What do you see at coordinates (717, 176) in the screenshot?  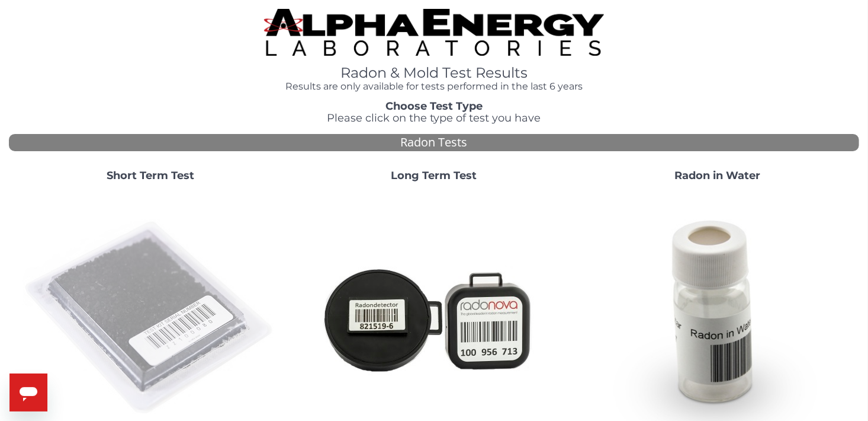 I see `strong: Radon in Water` at bounding box center [717, 176].